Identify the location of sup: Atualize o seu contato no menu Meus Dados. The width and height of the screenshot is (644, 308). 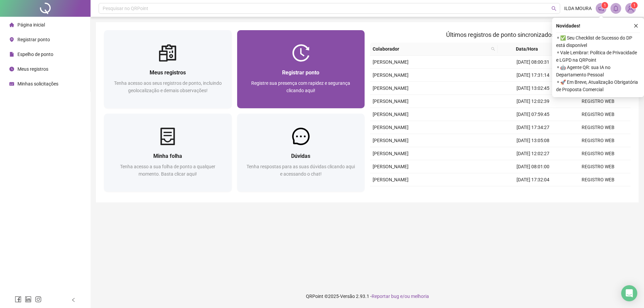
(634, 6).